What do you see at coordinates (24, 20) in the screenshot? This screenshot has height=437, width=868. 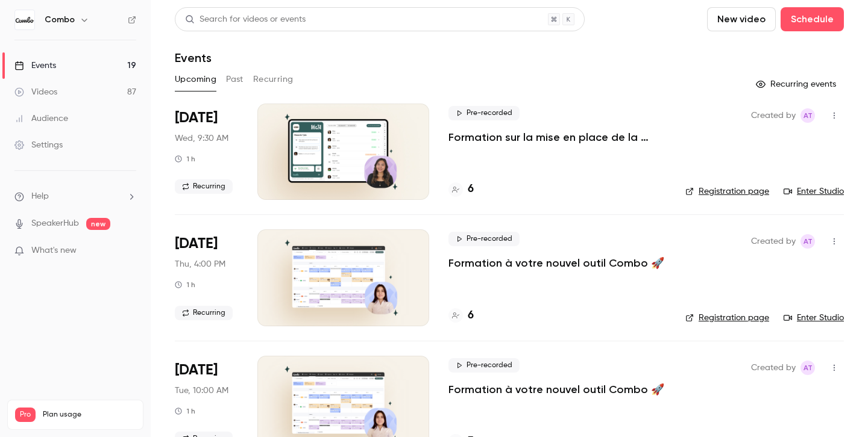 I see `img: Combo` at bounding box center [24, 20].